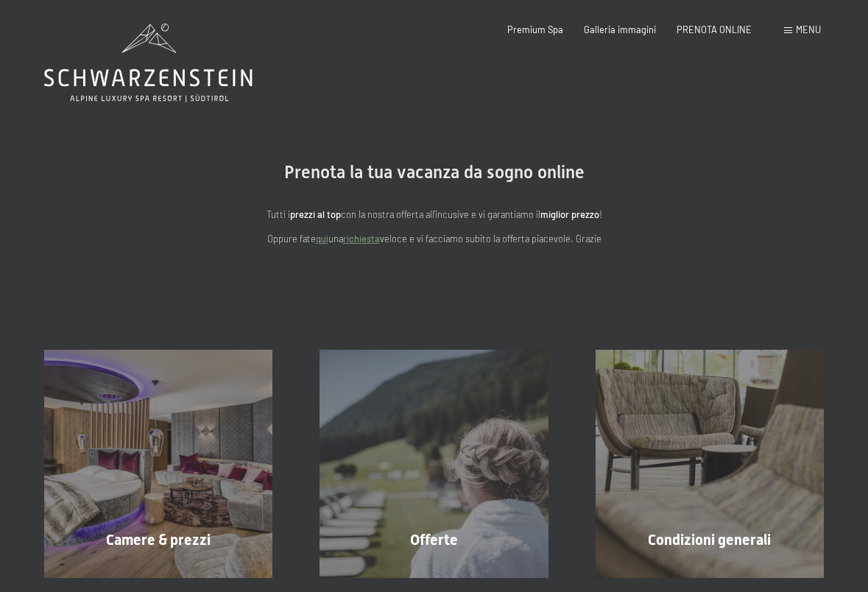 This screenshot has width=868, height=592. I want to click on span: Prenota la tua vacanza da sogno online, so click(434, 172).